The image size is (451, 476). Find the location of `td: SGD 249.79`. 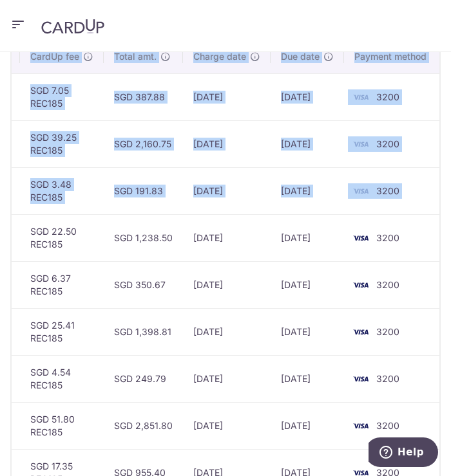

td: SGD 249.79 is located at coordinates (143, 378).